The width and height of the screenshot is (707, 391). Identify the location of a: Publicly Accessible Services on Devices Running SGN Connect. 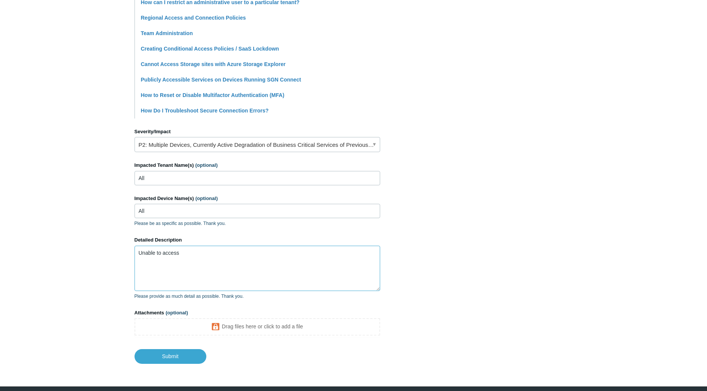
(221, 80).